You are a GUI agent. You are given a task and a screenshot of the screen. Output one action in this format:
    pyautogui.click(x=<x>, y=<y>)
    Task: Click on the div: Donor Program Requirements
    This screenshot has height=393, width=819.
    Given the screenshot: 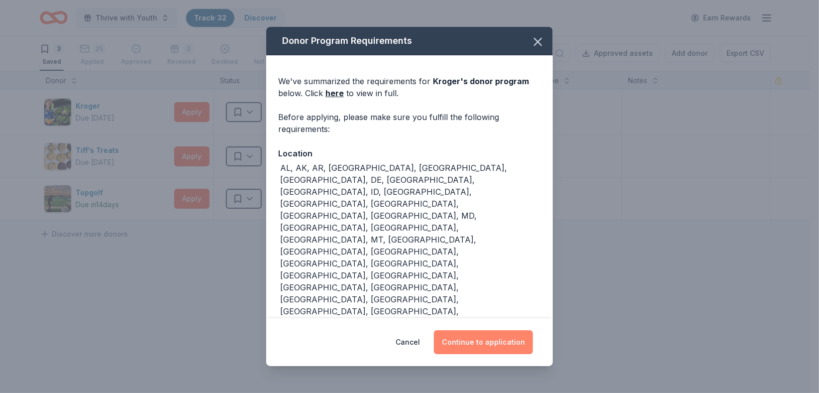 What is the action you would take?
    pyautogui.click(x=409, y=41)
    